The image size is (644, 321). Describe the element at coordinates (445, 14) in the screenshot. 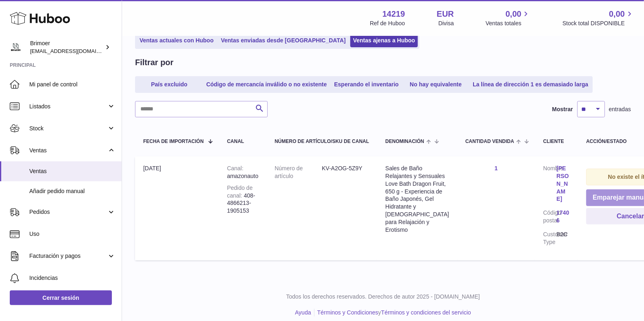

I see `strong: EUR` at that location.